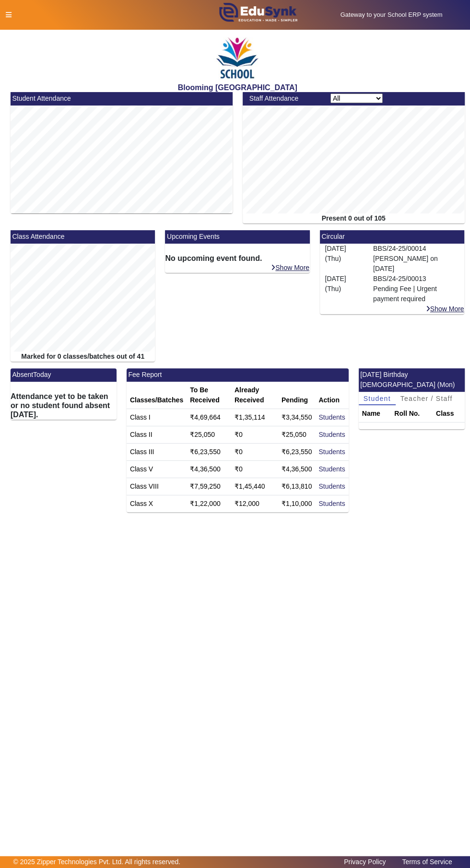  I want to click on td: ₹4,69,664, so click(209, 417).